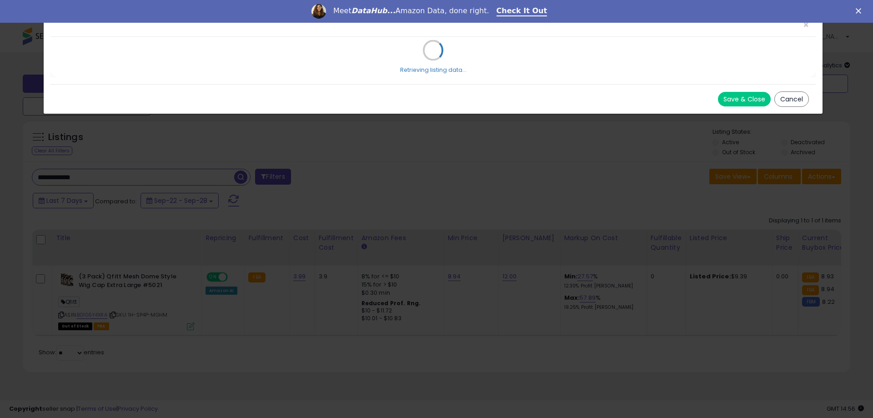  Describe the element at coordinates (433, 70) in the screenshot. I see `div: Retrieving listing data...` at that location.